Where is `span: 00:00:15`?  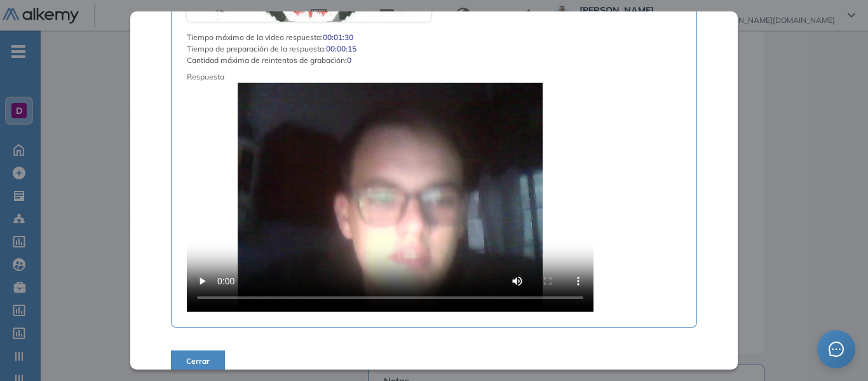
span: 00:00:15 is located at coordinates (341, 49).